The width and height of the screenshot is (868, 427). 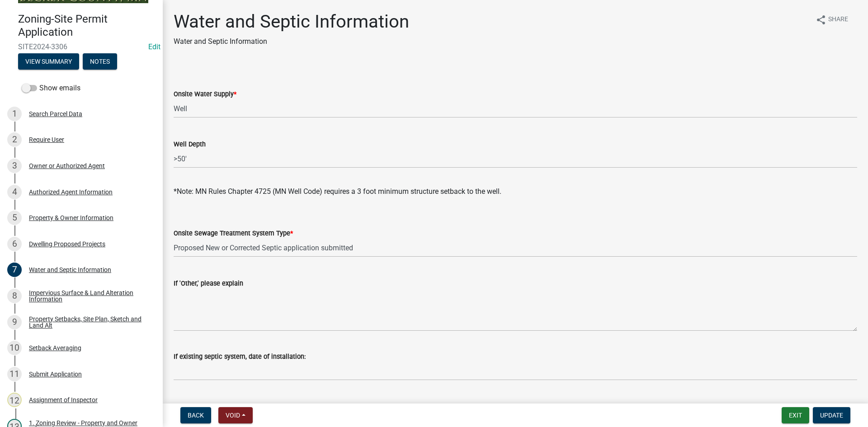 What do you see at coordinates (56, 114) in the screenshot?
I see `div: Search Parcel Data` at bounding box center [56, 114].